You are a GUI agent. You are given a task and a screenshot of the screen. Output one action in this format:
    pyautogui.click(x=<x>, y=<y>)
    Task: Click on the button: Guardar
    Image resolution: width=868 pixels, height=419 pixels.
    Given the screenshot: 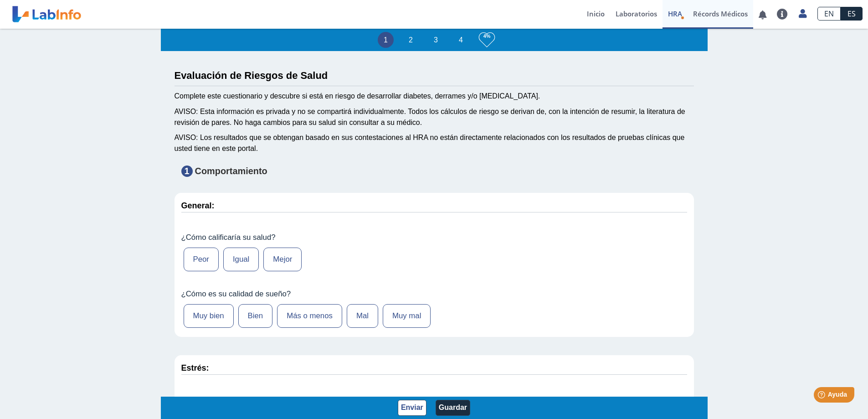 What is the action you would take?
    pyautogui.click(x=453, y=408)
    